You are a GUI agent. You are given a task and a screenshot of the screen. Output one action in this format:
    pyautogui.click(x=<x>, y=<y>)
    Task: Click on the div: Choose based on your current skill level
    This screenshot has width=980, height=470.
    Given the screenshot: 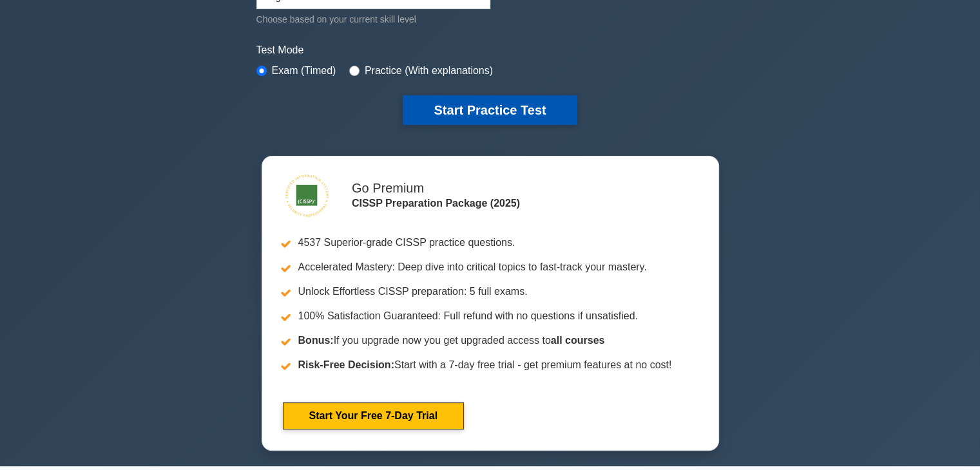 What is the action you would take?
    pyautogui.click(x=373, y=20)
    